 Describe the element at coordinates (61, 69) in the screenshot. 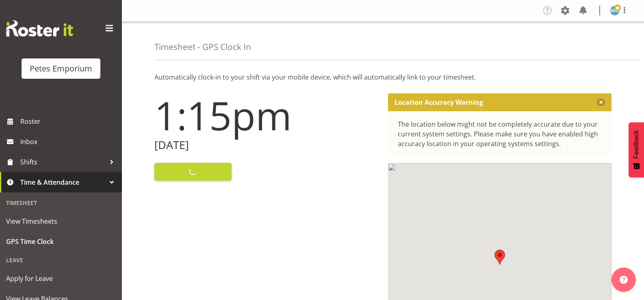

I see `div: Petes Emporium` at that location.